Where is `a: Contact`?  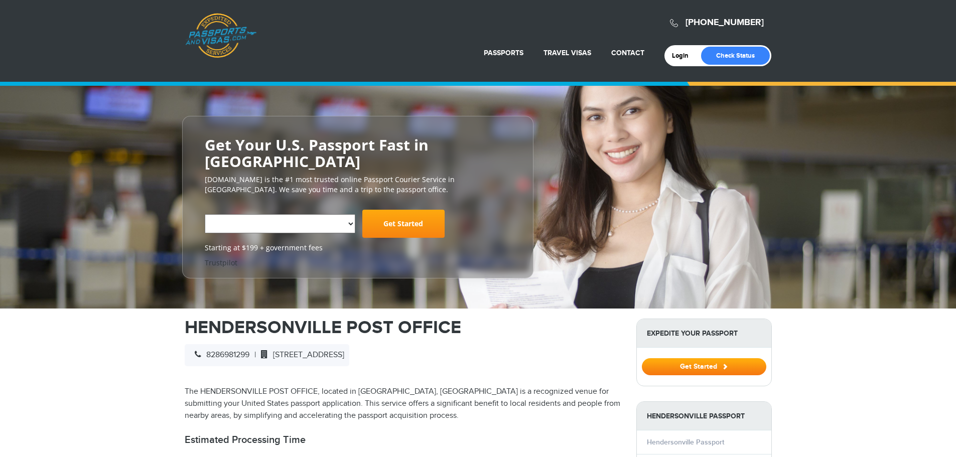
a: Contact is located at coordinates (628, 53).